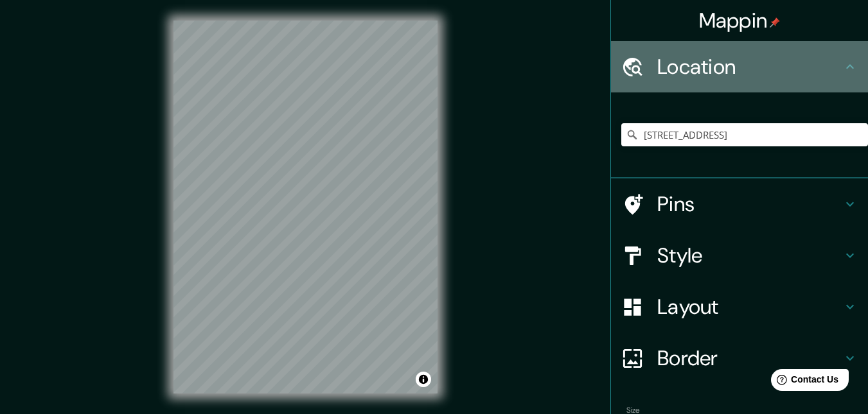  Describe the element at coordinates (740, 358) in the screenshot. I see `div: Border` at that location.